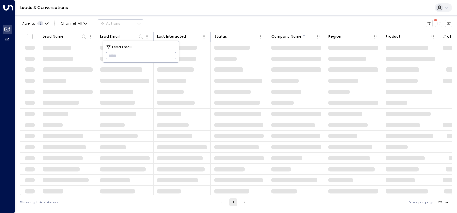  I want to click on span: Channel:, so click(74, 23).